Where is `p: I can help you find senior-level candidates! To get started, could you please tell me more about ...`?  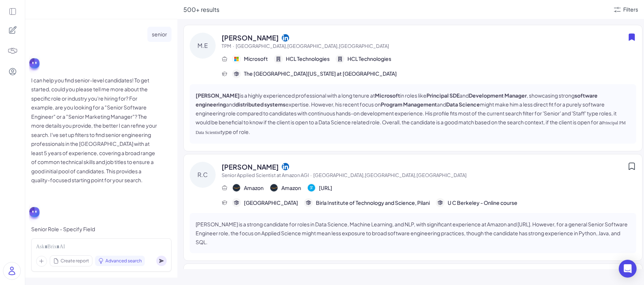 p: I can help you find senior-level candidates! To get started, could you please tell me more about ... is located at coordinates (94, 131).